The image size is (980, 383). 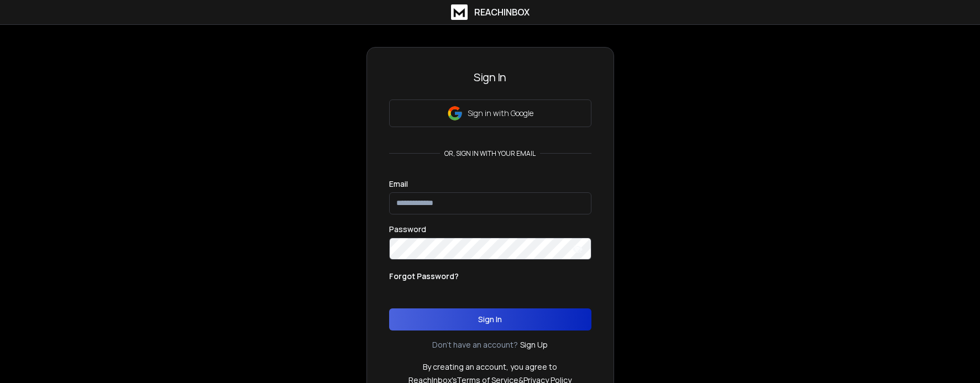 I want to click on p: or, sign in with your email, so click(x=490, y=154).